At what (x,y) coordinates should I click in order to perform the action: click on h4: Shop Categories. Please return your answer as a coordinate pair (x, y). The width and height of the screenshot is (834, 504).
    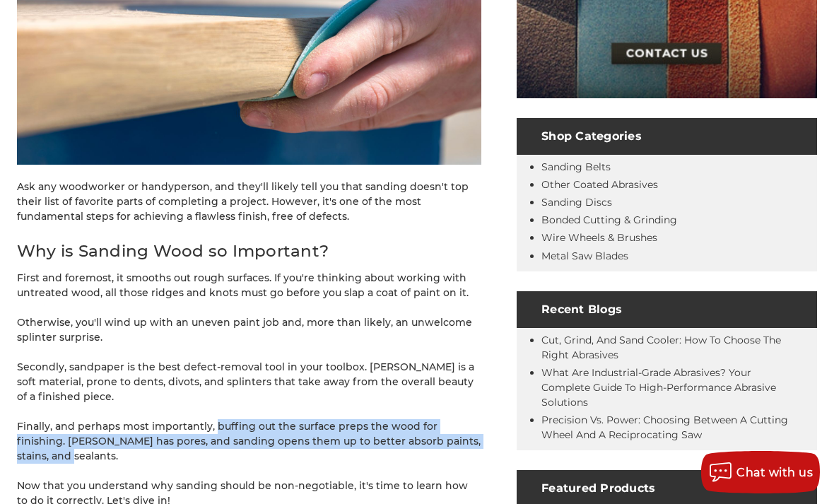
    Looking at the image, I should click on (667, 136).